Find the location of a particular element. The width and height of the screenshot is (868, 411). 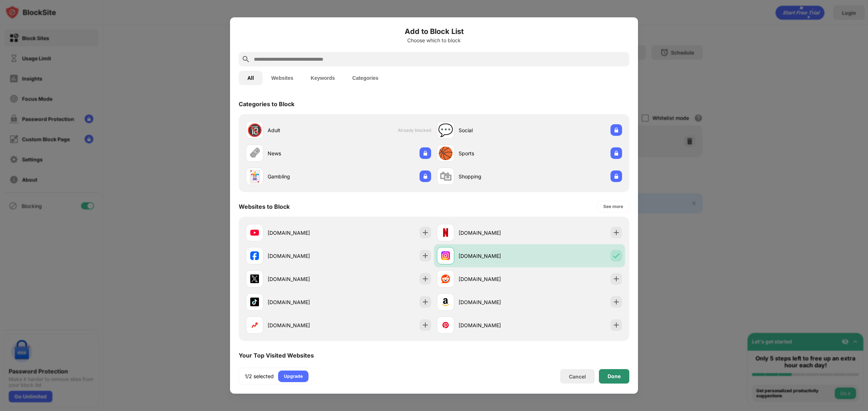

div: See more is located at coordinates (613, 206).